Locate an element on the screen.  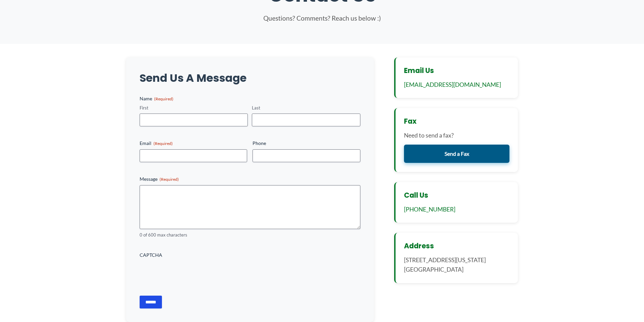
h3: Call Us is located at coordinates (457, 195).